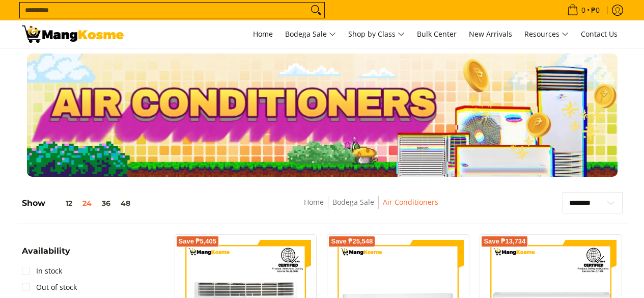 The width and height of the screenshot is (644, 298). I want to click on a: In stock, so click(42, 271).